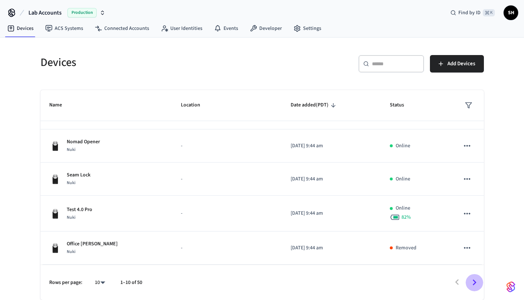 This screenshot has height=300, width=524. Describe the element at coordinates (66, 283) in the screenshot. I see `p: Rows per page:` at that location.